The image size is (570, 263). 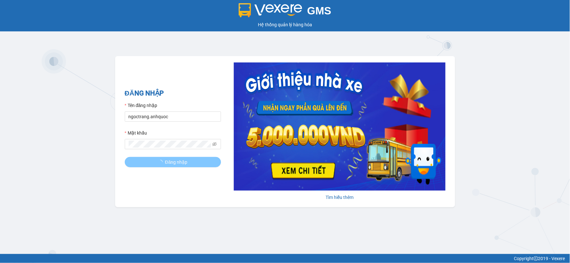 I want to click on span: copyright, so click(x=536, y=259).